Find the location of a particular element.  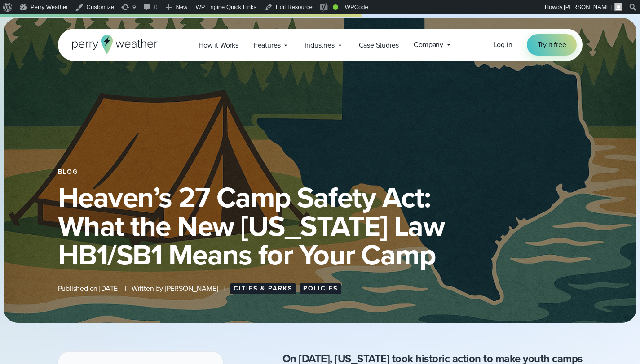

div: Blog is located at coordinates (320, 172).